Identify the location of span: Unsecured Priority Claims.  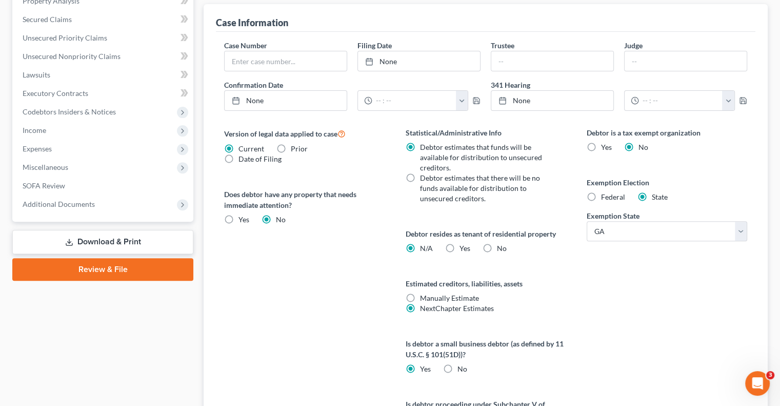
(65, 37).